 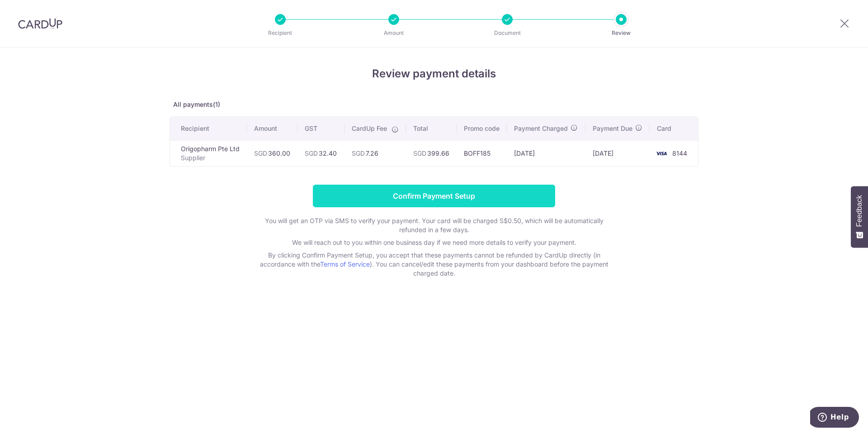 What do you see at coordinates (394, 33) in the screenshot?
I see `p: Amount` at bounding box center [394, 33].